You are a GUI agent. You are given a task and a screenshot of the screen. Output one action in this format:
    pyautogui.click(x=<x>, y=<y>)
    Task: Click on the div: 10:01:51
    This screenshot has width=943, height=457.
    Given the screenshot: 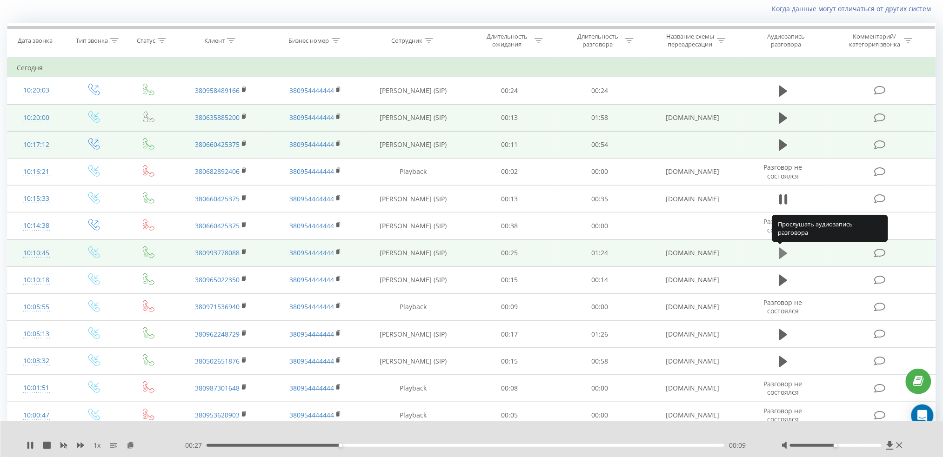 What is the action you would take?
    pyautogui.click(x=36, y=388)
    